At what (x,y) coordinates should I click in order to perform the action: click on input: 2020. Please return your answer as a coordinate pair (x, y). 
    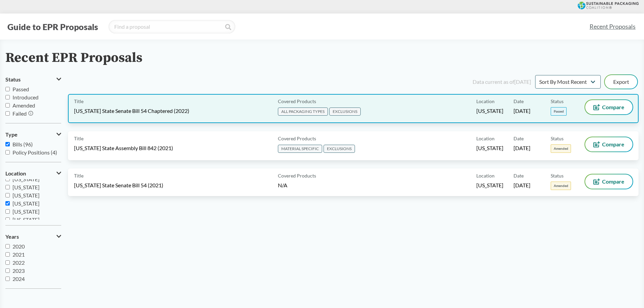
    Looking at the image, I should click on (8, 246).